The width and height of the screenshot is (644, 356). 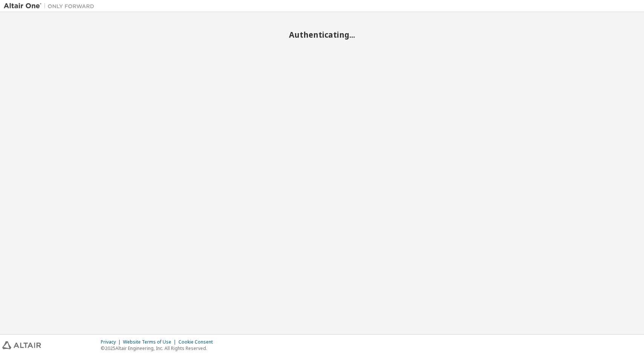 I want to click on div: Cookie Consent, so click(x=198, y=342).